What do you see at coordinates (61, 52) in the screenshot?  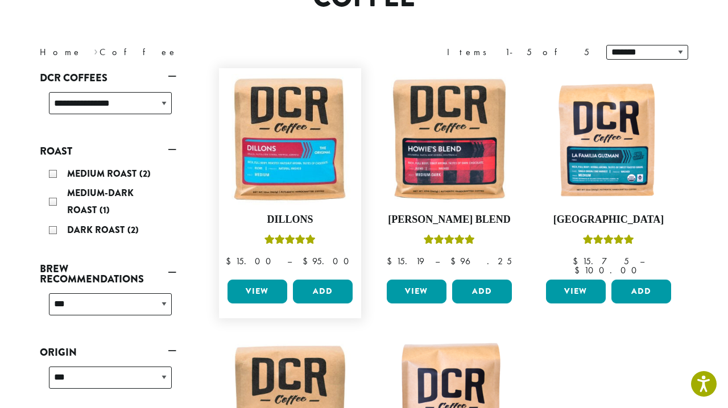 I see `a: Home` at bounding box center [61, 52].